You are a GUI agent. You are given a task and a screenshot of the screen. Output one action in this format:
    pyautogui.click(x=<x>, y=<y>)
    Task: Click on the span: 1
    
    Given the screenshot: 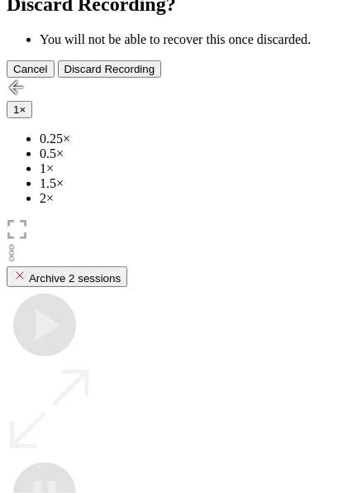 What is the action you would take?
    pyautogui.click(x=16, y=109)
    